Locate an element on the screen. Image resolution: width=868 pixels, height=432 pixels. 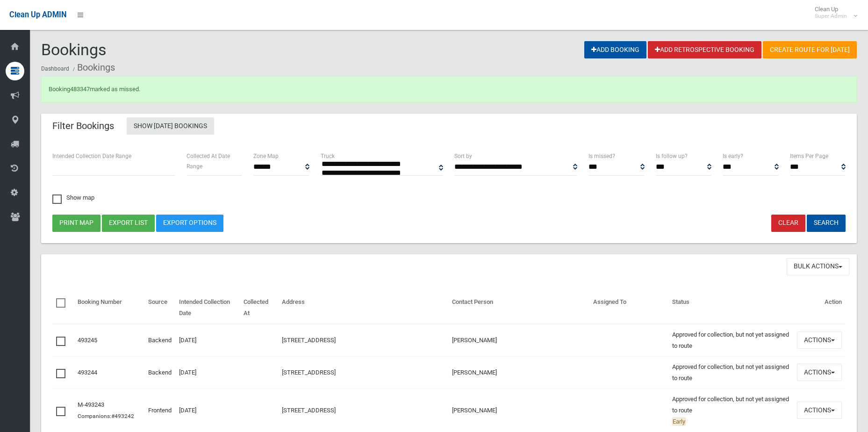
a: 493244 is located at coordinates (87, 372).